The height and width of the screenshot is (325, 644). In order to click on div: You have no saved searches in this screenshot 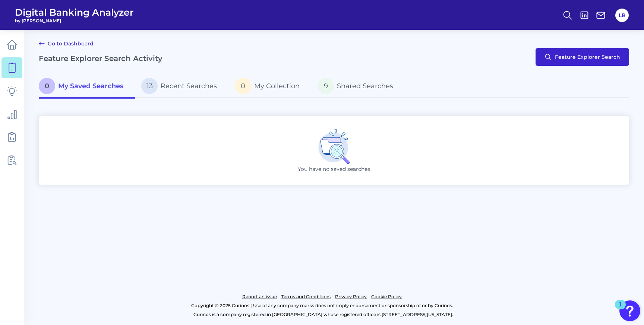, I will do `click(334, 150)`.